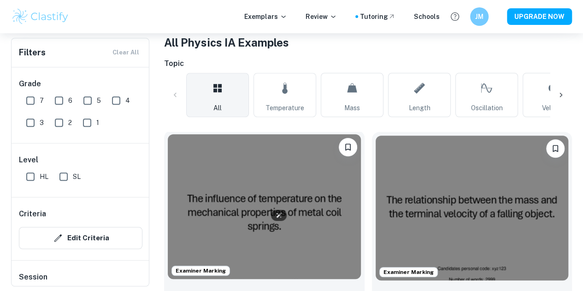 The image size is (583, 291). What do you see at coordinates (264, 206) in the screenshot?
I see `img: Physics IA example thumbnail: How does a steel spring’s temperature (2` at bounding box center [264, 206].